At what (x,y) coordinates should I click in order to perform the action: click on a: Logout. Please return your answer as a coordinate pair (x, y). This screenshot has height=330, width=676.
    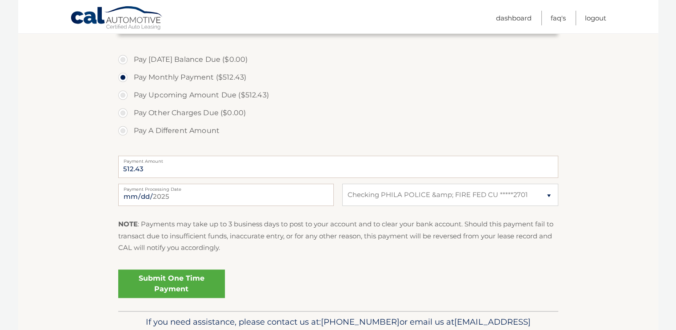
    Looking at the image, I should click on (596, 18).